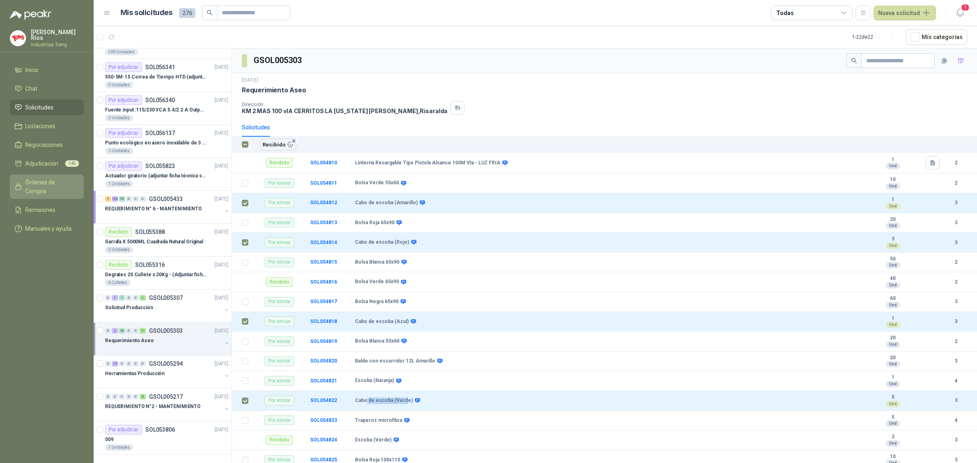  I want to click on span: Solicitudes, so click(39, 108).